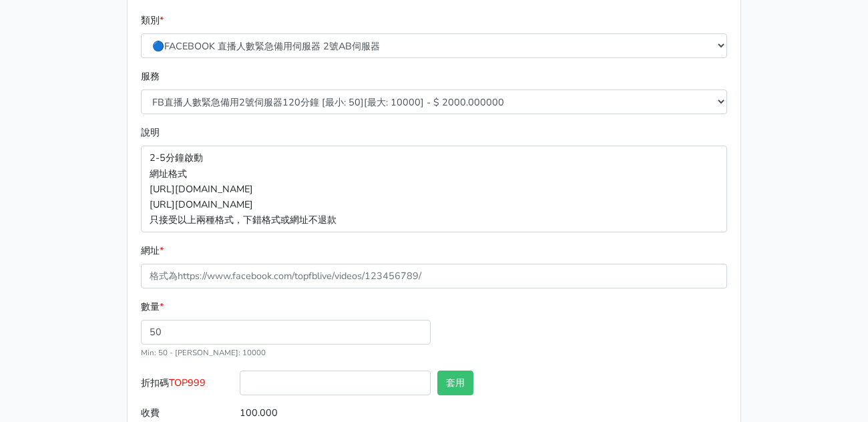 The height and width of the screenshot is (422, 868). I want to click on button: 套用, so click(455, 383).